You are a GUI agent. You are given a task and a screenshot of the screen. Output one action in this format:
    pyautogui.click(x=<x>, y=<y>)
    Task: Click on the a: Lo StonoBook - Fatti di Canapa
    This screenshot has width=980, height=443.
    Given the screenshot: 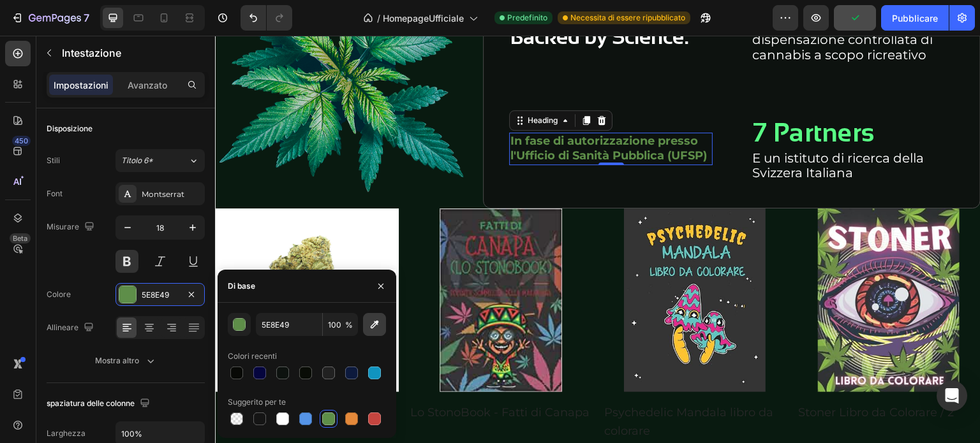 What is the action you would take?
    pyautogui.click(x=286, y=264)
    